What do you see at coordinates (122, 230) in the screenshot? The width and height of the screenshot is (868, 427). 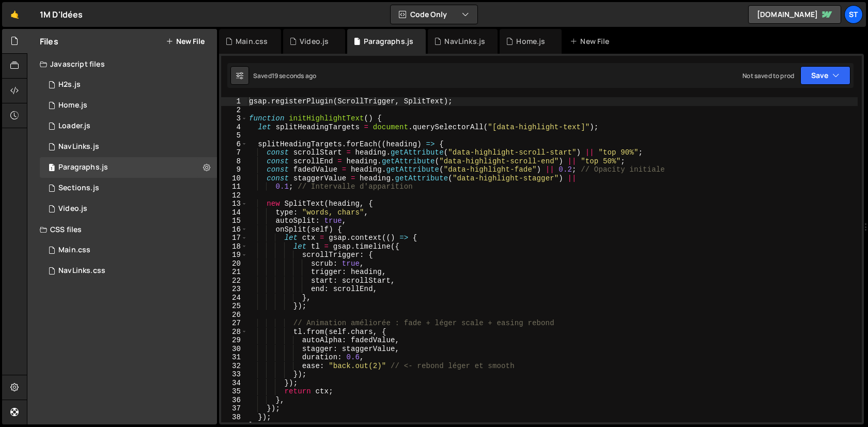 I see `div: CSS files` at bounding box center [122, 230].